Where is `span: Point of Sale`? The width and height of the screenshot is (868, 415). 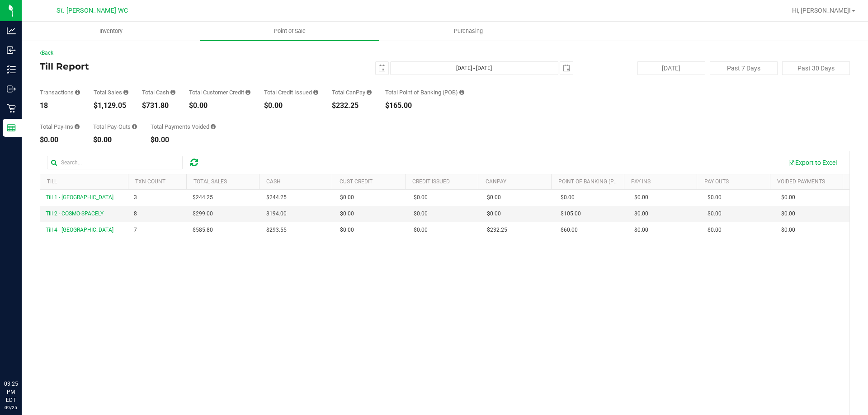 span: Point of Sale is located at coordinates (290, 31).